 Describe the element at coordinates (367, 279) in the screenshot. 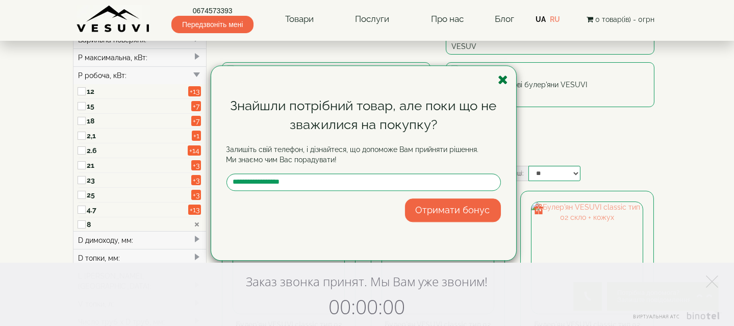

I see `div: Заказ звонка принят. Мы Вам уже звоним!` at that location.